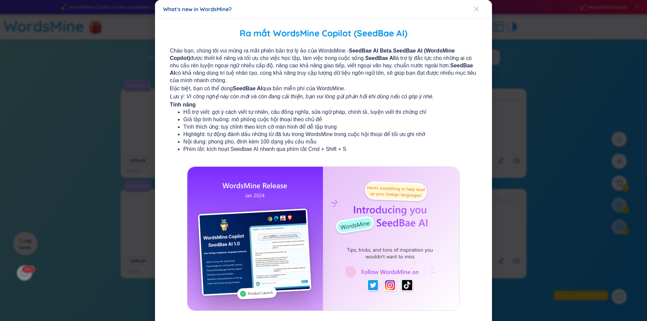  Describe the element at coordinates (324, 9) in the screenshot. I see `div: What's new in WordsMine?` at that location.